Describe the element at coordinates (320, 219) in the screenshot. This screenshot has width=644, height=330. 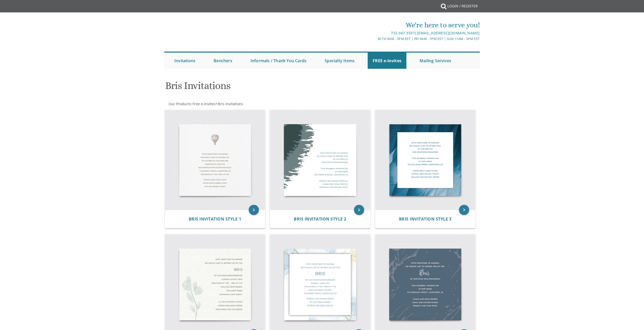
I see `span: Bris Invitation Style 2` at that location.